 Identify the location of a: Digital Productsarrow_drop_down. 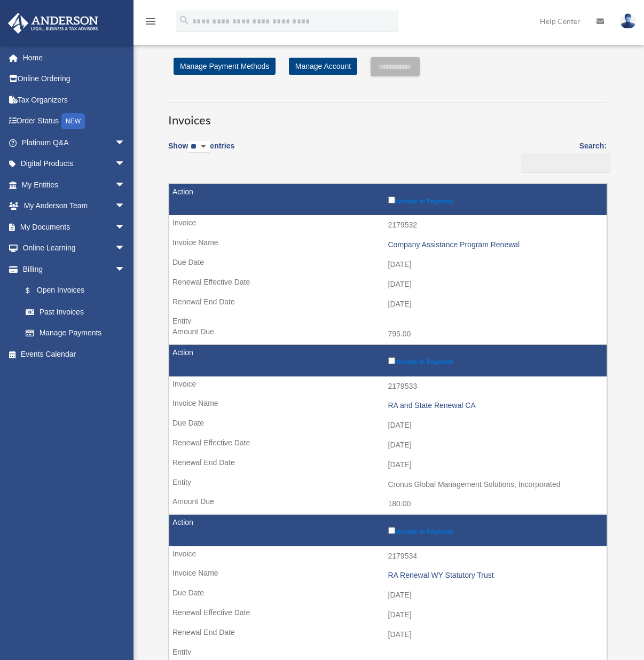
(74, 164).